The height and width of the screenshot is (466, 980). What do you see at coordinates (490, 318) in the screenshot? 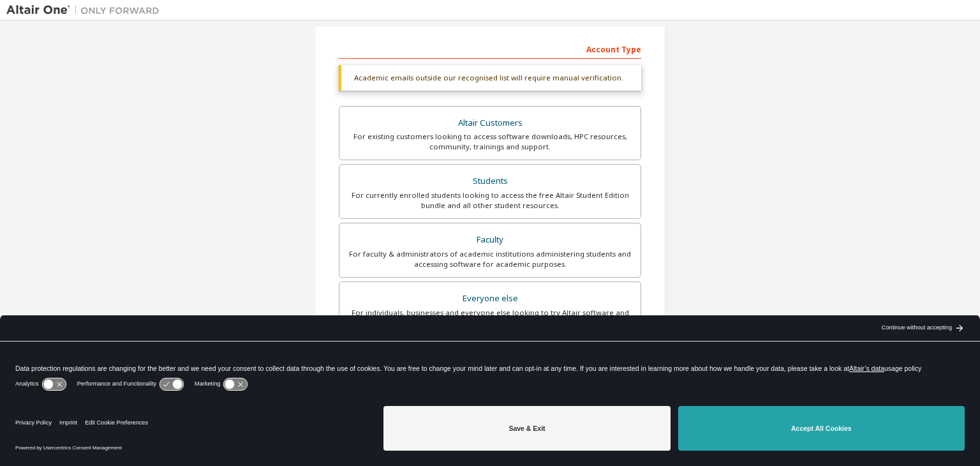
I see `div: For individuals, businesses and everyone else looking to try Altair software and explore our prod...` at bounding box center [490, 318].